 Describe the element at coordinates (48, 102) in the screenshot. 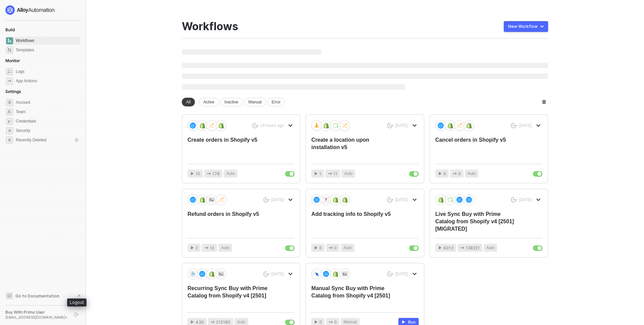

I see `span: Account` at that location.